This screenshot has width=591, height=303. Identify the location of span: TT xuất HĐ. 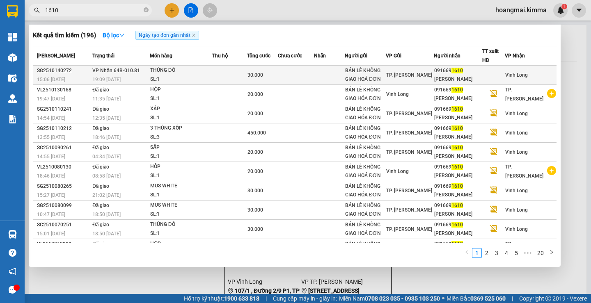
(490, 56).